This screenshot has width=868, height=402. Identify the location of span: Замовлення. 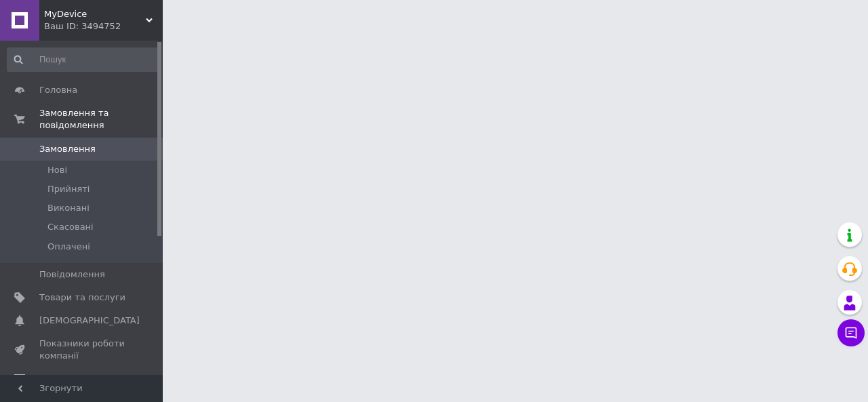
(67, 149).